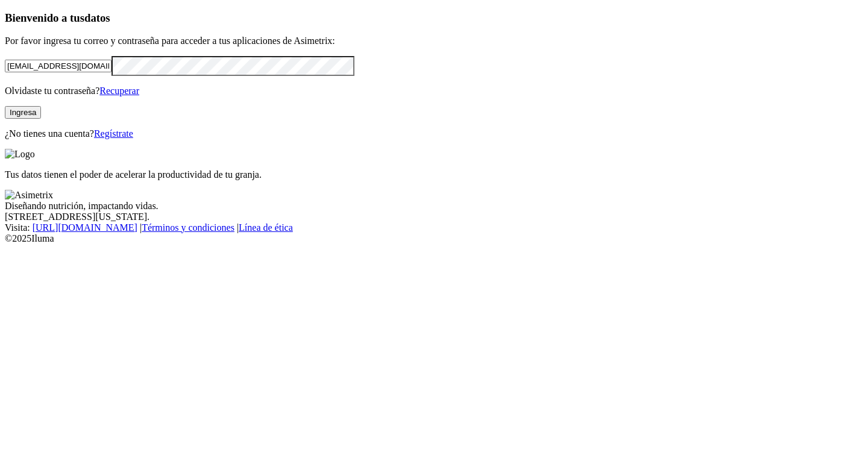  What do you see at coordinates (434, 134) in the screenshot?
I see `p: ¿No tienes una cuenta?` at bounding box center [434, 134].